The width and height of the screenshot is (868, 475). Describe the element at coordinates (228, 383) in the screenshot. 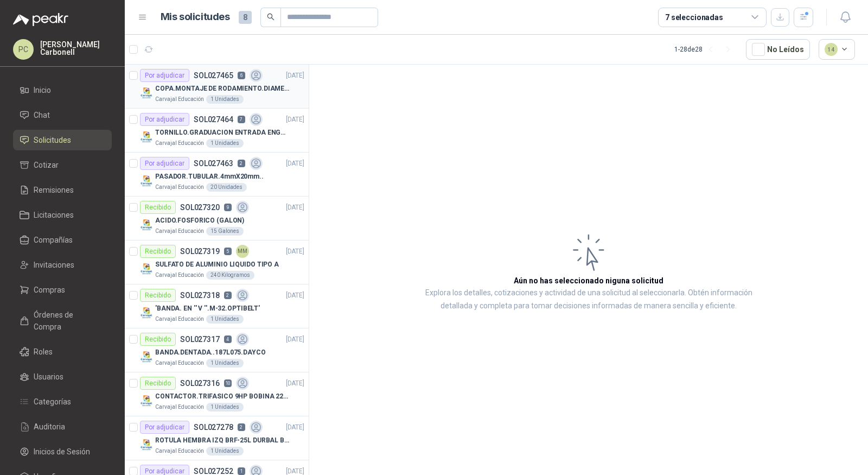

I see `p: 10` at that location.